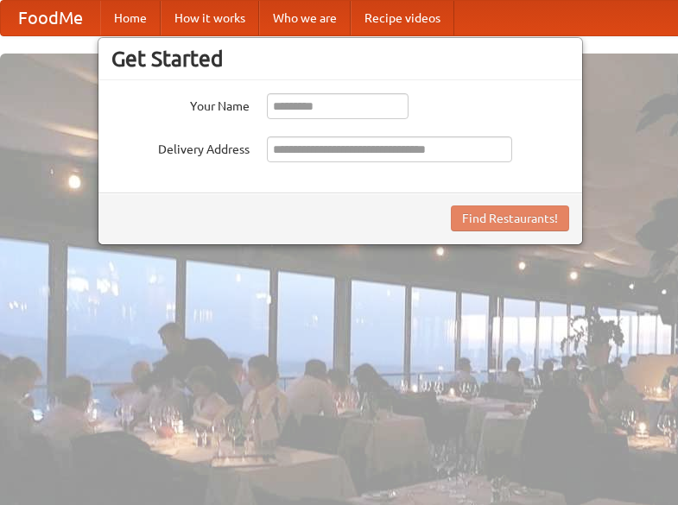 The image size is (678, 505). Describe the element at coordinates (130, 18) in the screenshot. I see `a: Home` at that location.